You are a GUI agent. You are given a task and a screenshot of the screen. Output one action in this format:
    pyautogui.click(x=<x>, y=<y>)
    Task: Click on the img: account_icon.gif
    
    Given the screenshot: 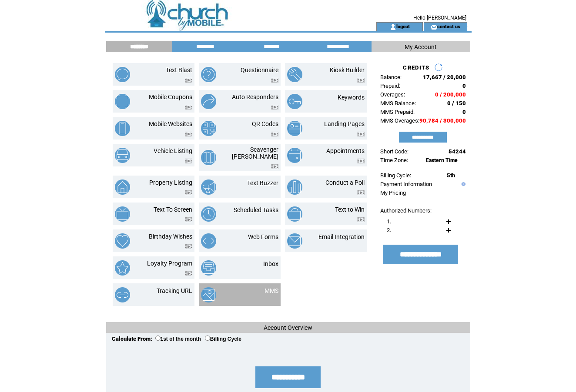 What is the action you would take?
    pyautogui.click(x=393, y=27)
    